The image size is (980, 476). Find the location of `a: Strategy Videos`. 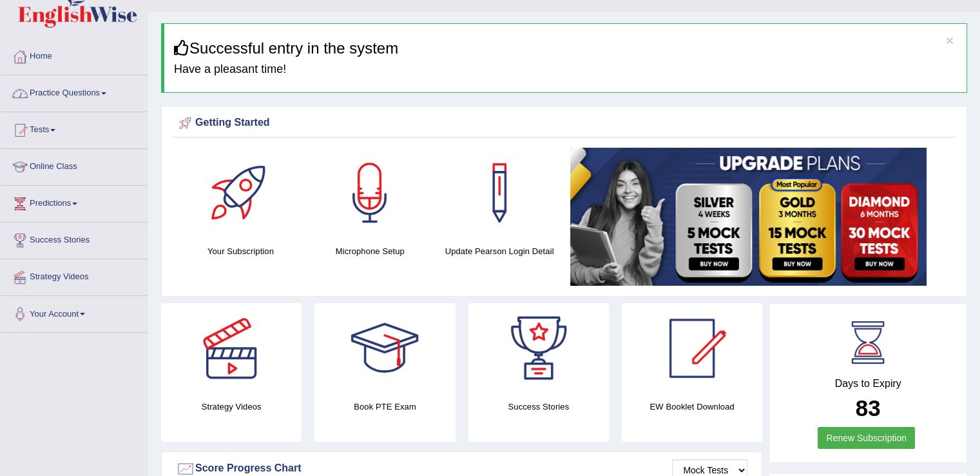

a: Strategy Videos is located at coordinates (74, 275).